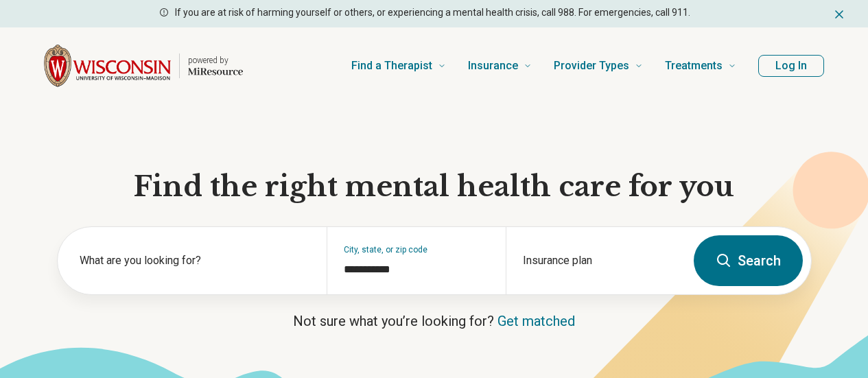 The width and height of the screenshot is (868, 378). Describe the element at coordinates (493, 66) in the screenshot. I see `span: Insurance` at that location.